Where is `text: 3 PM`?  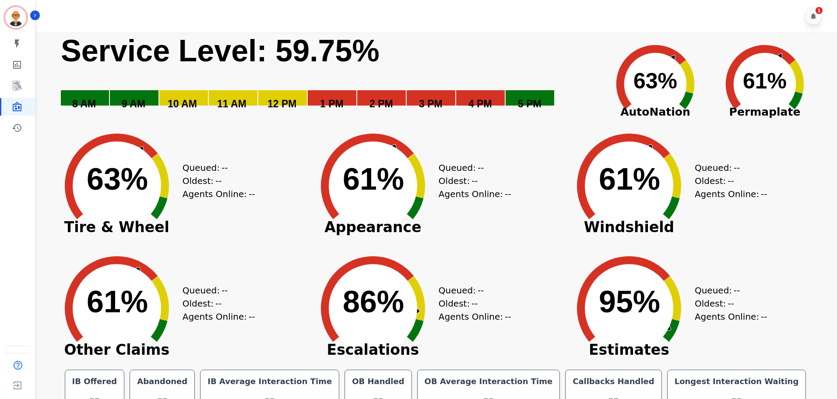
text: 3 PM is located at coordinates (431, 104).